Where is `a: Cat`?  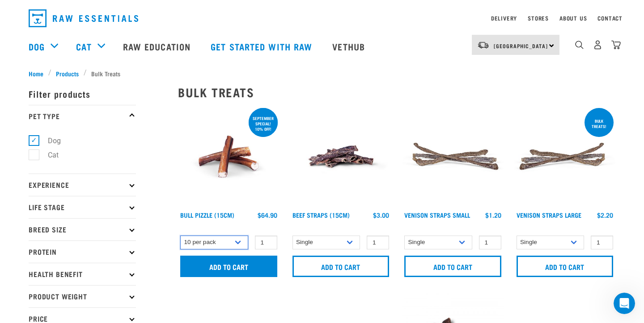
a: Cat is located at coordinates (83, 46).